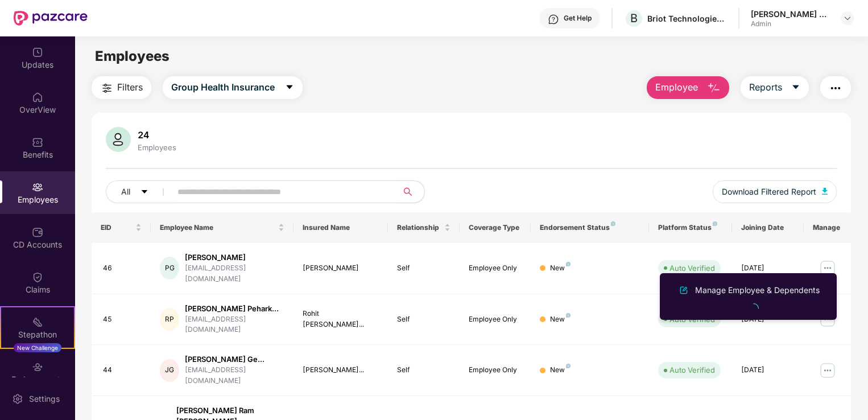  I want to click on img: svg+xml;base64,PHN2ZyBpZD0iQmVuZWZpdHMiIHhtbG5zPSJodHRwOi8vd3d3LnczLm9yZy8yMDAwL3N2ZyIgd2lkdGg9Ij..., so click(38, 142).